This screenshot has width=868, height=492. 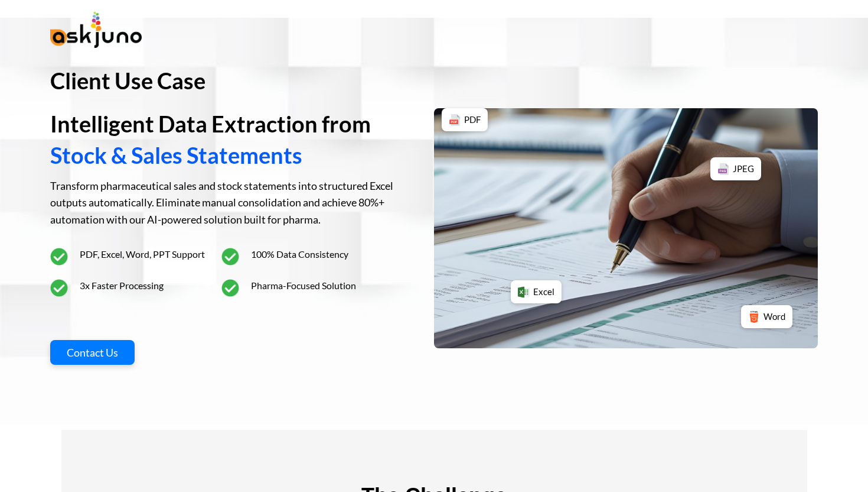 What do you see at coordinates (227, 203) in the screenshot?
I see `p: Transform pharmaceutical sales and stock statements into structured Excel outputs automatically. ...` at bounding box center [227, 203].